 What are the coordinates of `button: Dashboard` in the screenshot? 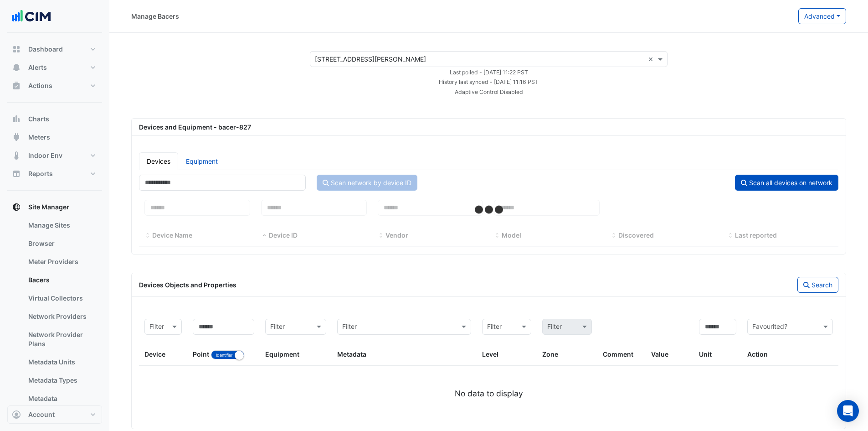 It's located at (55, 49).